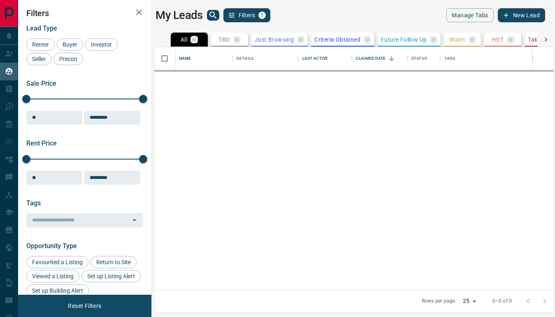 This screenshot has height=317, width=555. What do you see at coordinates (51, 245) in the screenshot?
I see `span: Opportunity Type` at bounding box center [51, 245].